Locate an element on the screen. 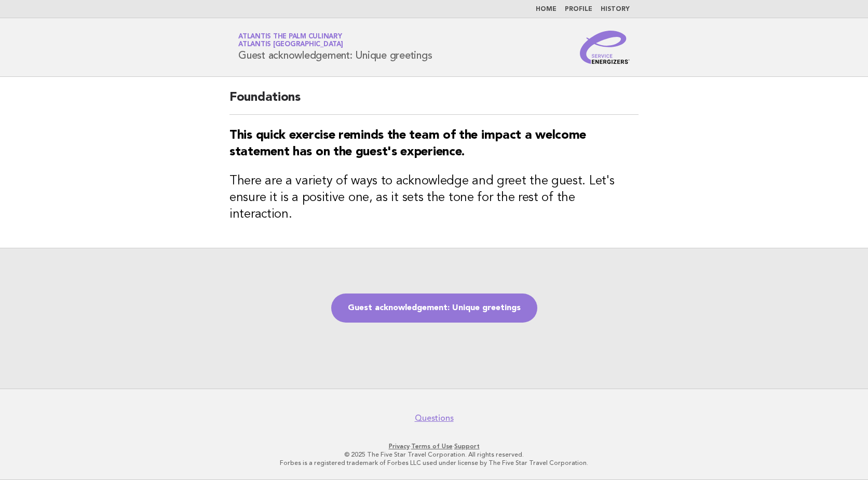  p: © 2025 The Five Star Travel Corporation. All rights reserved. is located at coordinates (434, 454).